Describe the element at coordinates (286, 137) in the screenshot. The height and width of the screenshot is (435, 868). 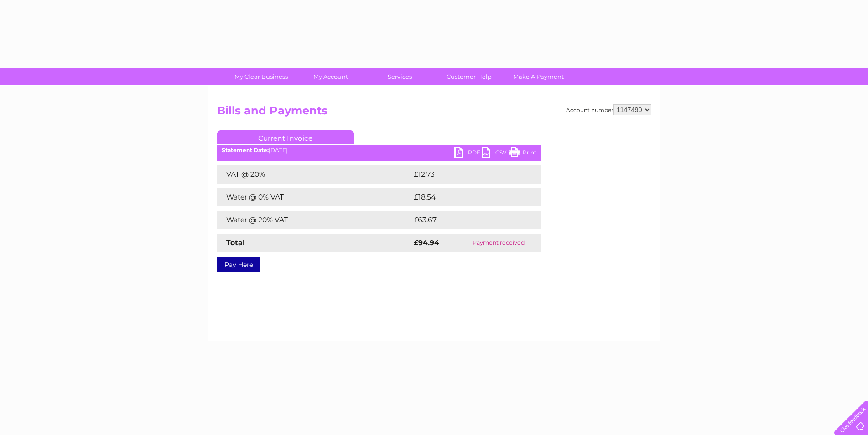
I see `a: Current Invoice` at that location.